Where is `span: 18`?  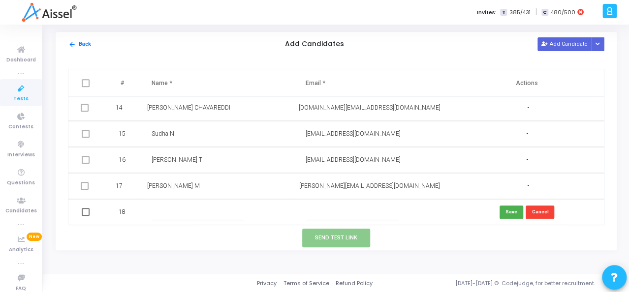 span: 18 is located at coordinates (122, 212).